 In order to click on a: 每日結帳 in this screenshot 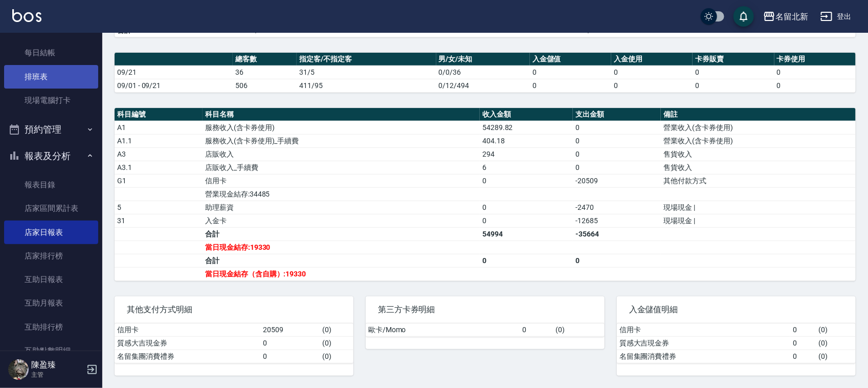, I will do `click(51, 53)`.